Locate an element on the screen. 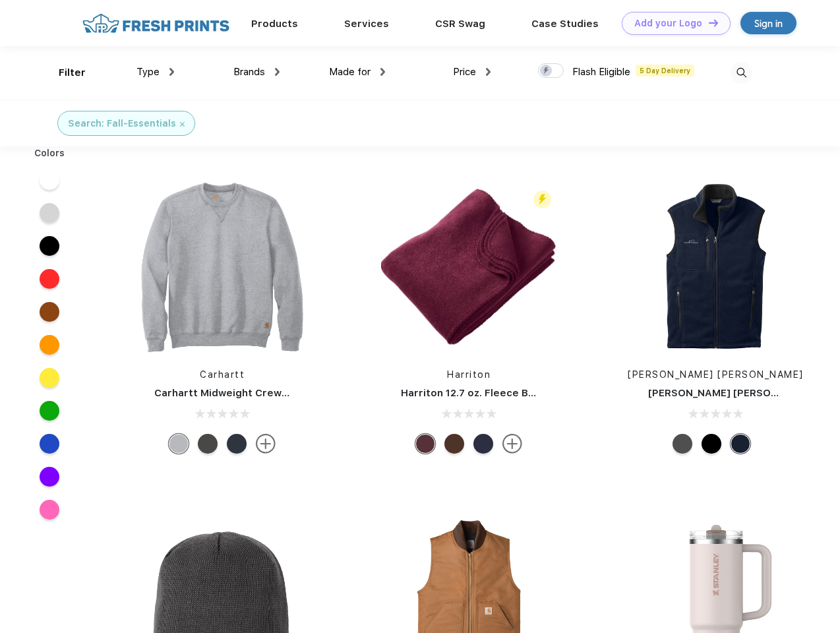 This screenshot has width=840, height=633. a: Harriton is located at coordinates (469, 375).